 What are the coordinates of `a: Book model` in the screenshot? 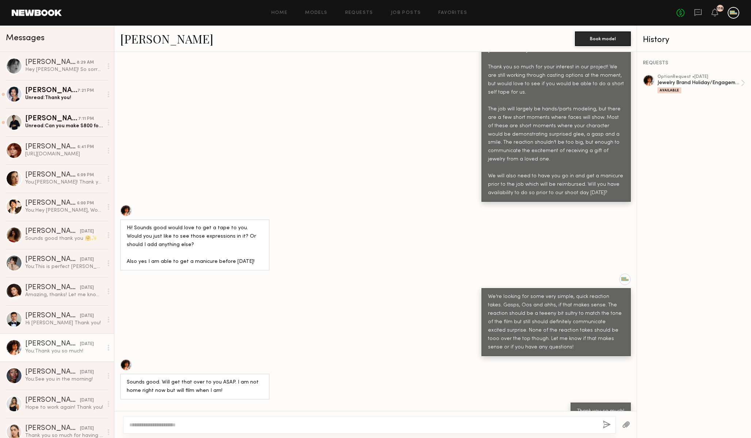 It's located at (603, 38).